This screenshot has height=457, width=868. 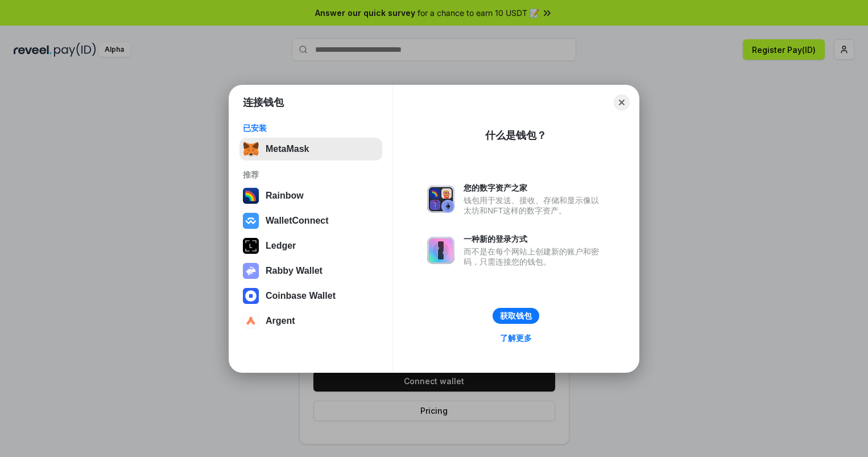 What do you see at coordinates (297, 221) in the screenshot?
I see `div: WalletConnect` at bounding box center [297, 221].